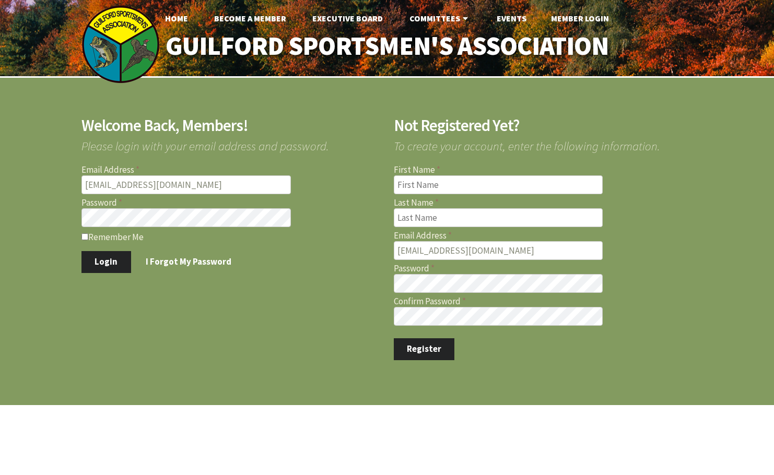 This screenshot has height=475, width=774. Describe the element at coordinates (424, 349) in the screenshot. I see `button: Register` at that location.